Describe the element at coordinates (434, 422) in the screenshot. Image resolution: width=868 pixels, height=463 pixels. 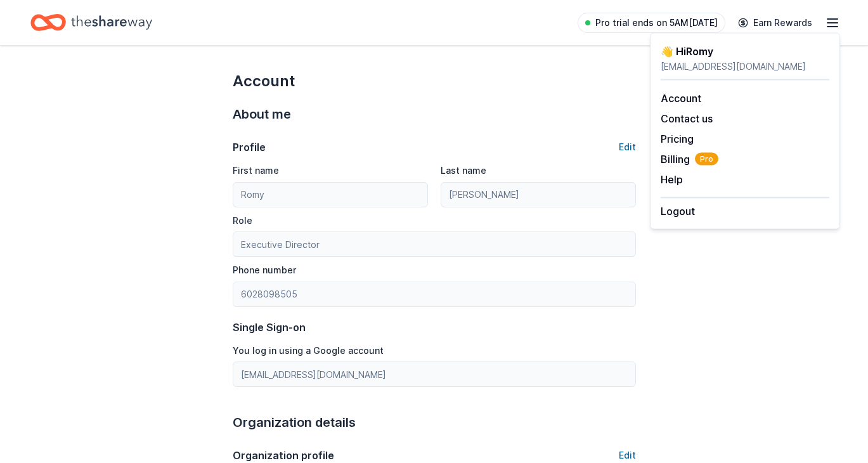
I see `div: Organization details` at that location.